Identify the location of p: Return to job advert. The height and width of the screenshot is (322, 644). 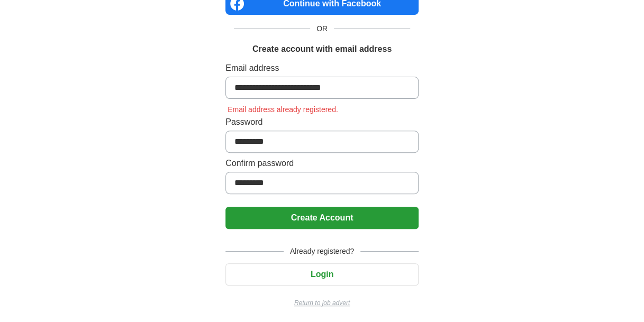
(321, 303).